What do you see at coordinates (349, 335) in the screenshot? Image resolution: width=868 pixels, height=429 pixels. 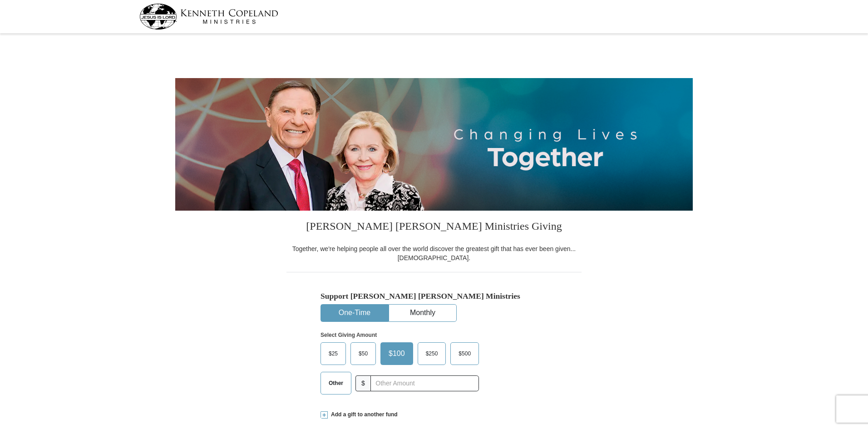 I see `strong: Select Giving Amount` at bounding box center [349, 335].